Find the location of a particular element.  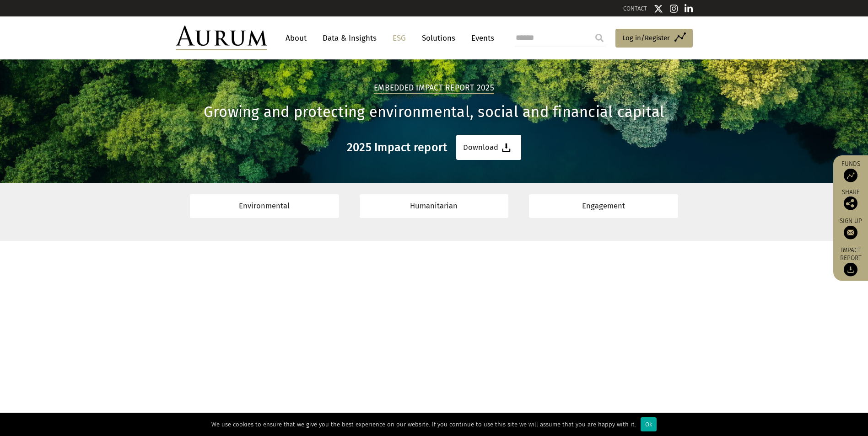

h2: Embedded Impact report 2025 is located at coordinates (434, 89).